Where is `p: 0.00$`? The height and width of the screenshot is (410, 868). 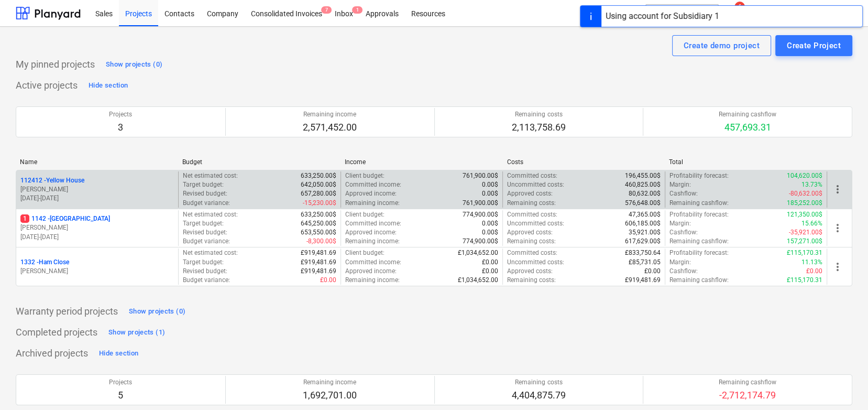
p: 0.00$ is located at coordinates (490, 232).